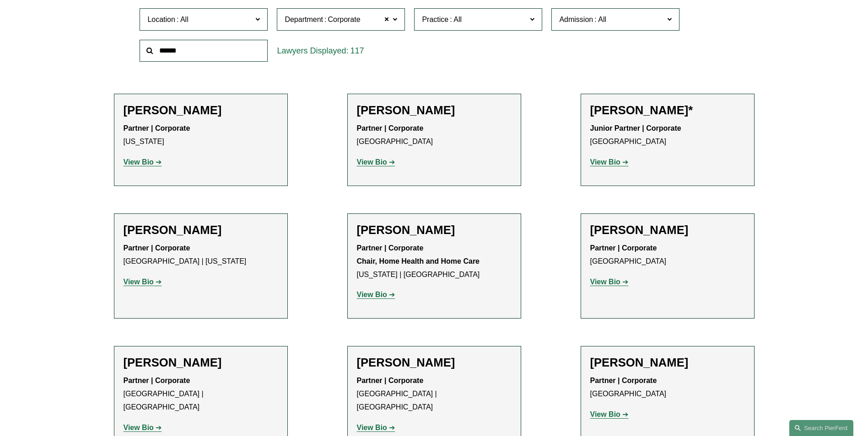  I want to click on span: Corporate, so click(344, 20).